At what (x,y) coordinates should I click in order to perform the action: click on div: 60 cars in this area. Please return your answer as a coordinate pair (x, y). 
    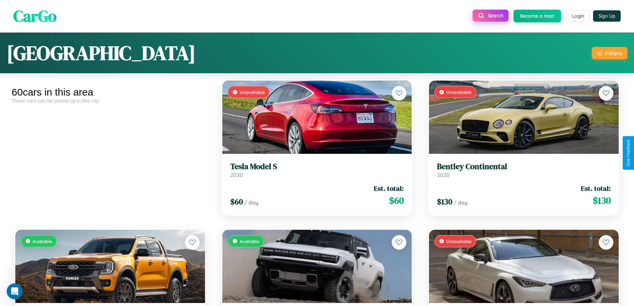
    Looking at the image, I should click on (110, 92).